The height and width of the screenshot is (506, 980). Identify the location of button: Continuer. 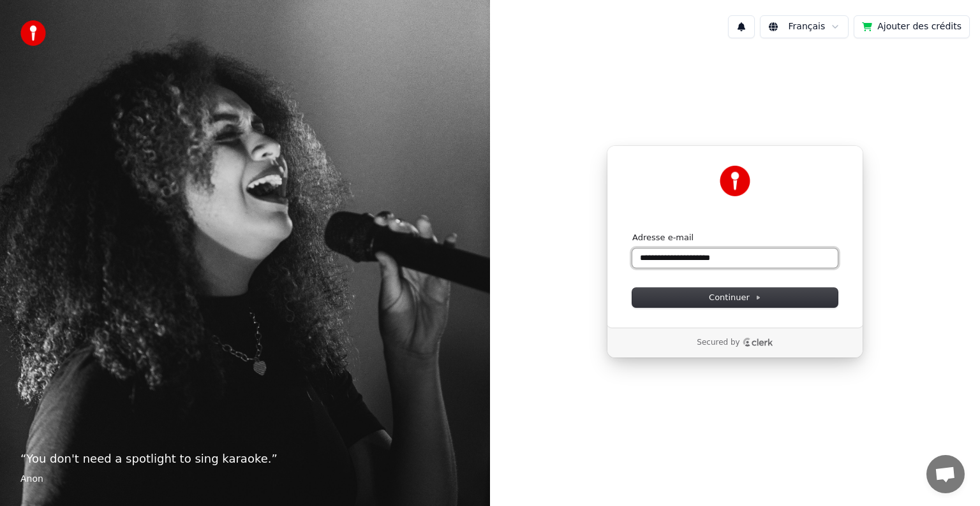
(735, 297).